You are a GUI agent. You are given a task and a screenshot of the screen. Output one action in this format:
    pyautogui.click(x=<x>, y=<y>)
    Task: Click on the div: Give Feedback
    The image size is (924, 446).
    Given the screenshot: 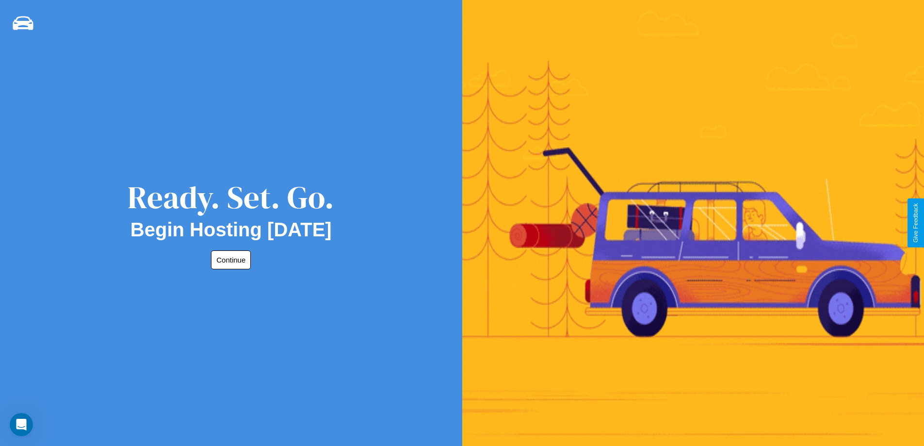 What is the action you would take?
    pyautogui.click(x=916, y=223)
    